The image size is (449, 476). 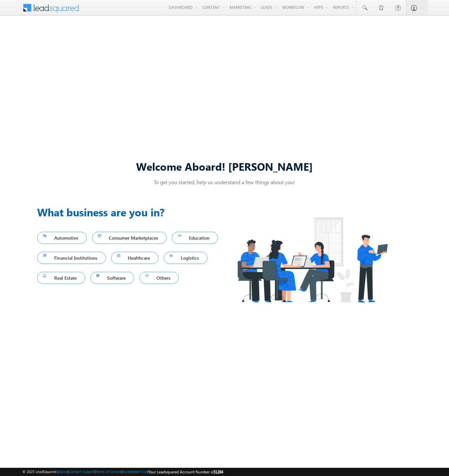 What do you see at coordinates (185, 258) in the screenshot?
I see `span: Logistics` at bounding box center [185, 258].